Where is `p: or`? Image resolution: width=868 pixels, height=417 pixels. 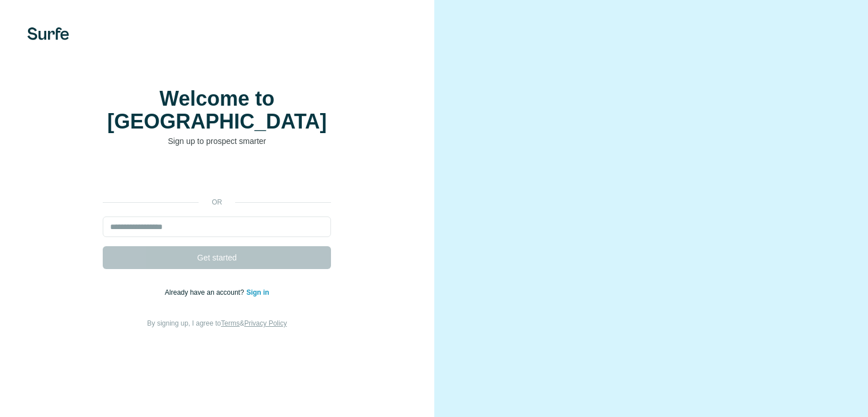
p: or is located at coordinates (217, 202).